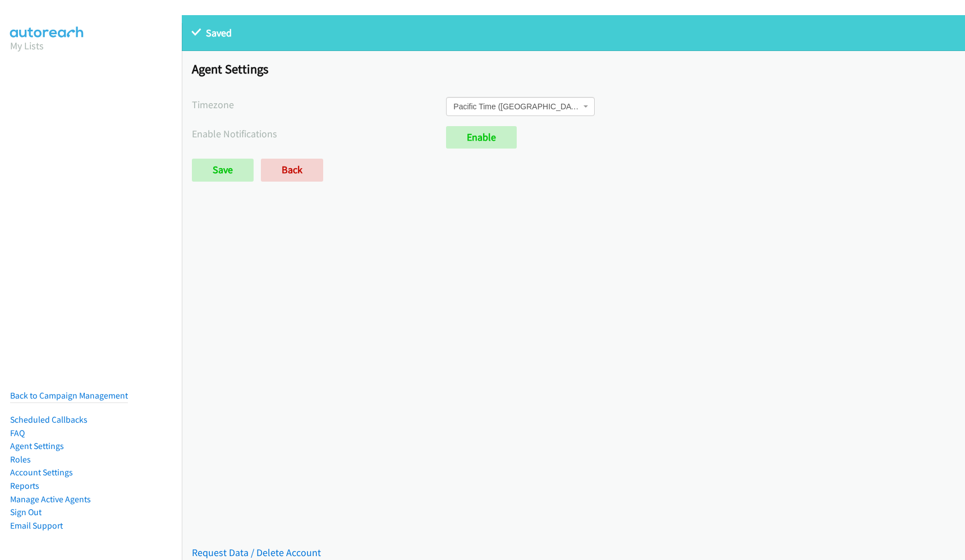 This screenshot has width=965, height=560. Describe the element at coordinates (20, 459) in the screenshot. I see `a: Roles` at that location.